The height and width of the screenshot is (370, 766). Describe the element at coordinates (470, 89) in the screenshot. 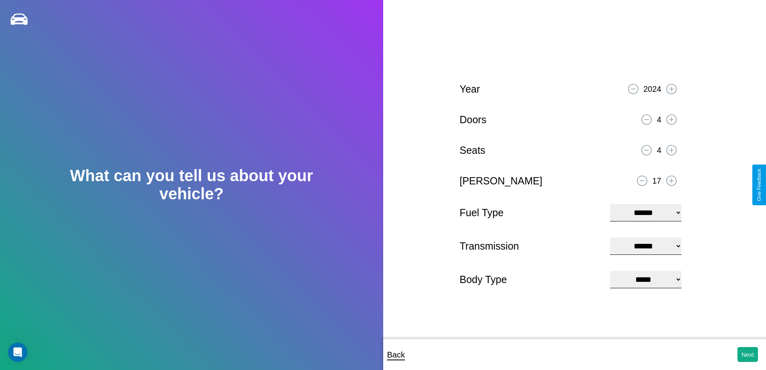

I see `p: Year` at that location.